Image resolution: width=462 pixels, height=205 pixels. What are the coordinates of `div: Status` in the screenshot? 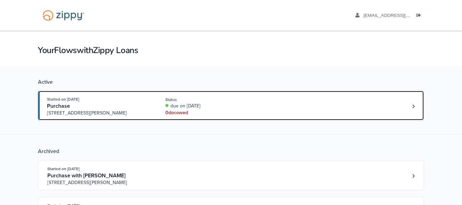 It's located at (210, 100).